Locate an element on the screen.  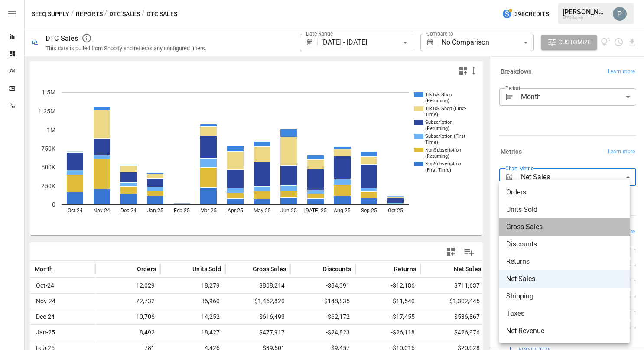
span: Units Sold is located at coordinates (565, 210).